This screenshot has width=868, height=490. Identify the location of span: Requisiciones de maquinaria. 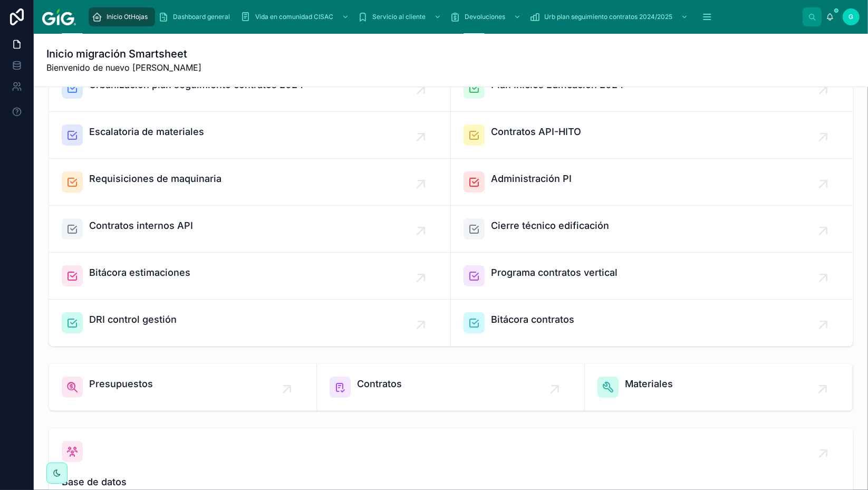
(155, 179).